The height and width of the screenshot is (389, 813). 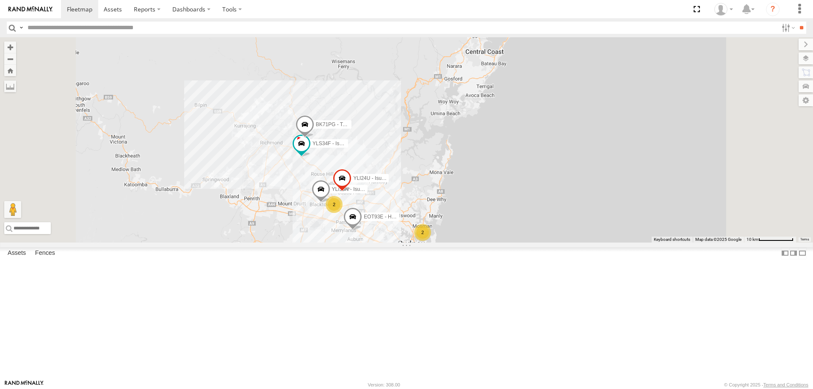 What do you see at coordinates (10, 86) in the screenshot?
I see `label: Measure` at bounding box center [10, 86].